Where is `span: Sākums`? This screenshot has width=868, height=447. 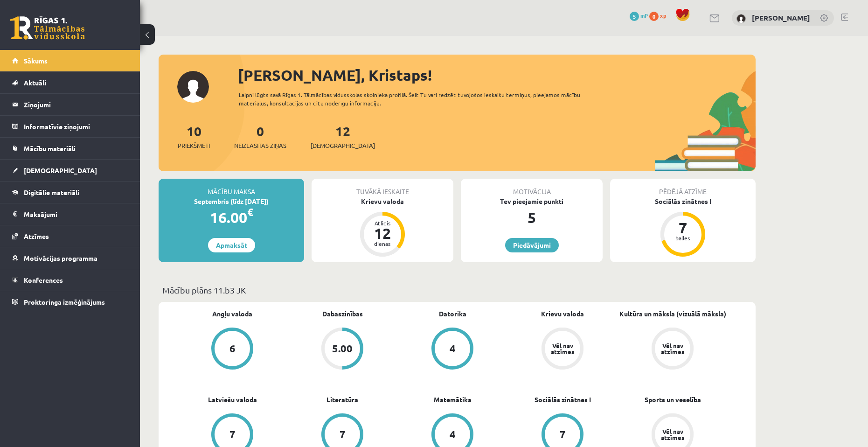 span: Sākums is located at coordinates (36, 61).